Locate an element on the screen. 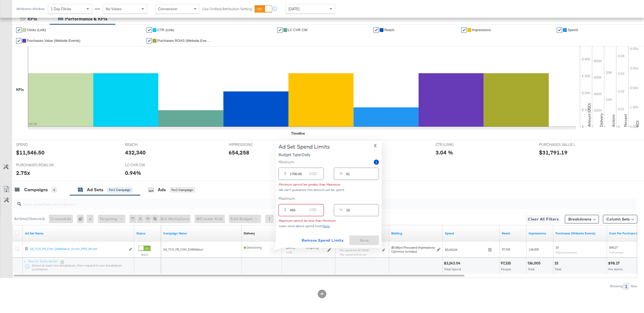 The height and width of the screenshot is (313, 644). a: Shows your bid and optimisation settings for this Ad Set. is located at coordinates (416, 234).